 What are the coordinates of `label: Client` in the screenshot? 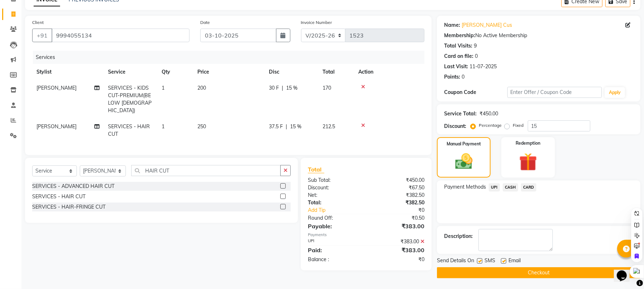 It's located at (38, 22).